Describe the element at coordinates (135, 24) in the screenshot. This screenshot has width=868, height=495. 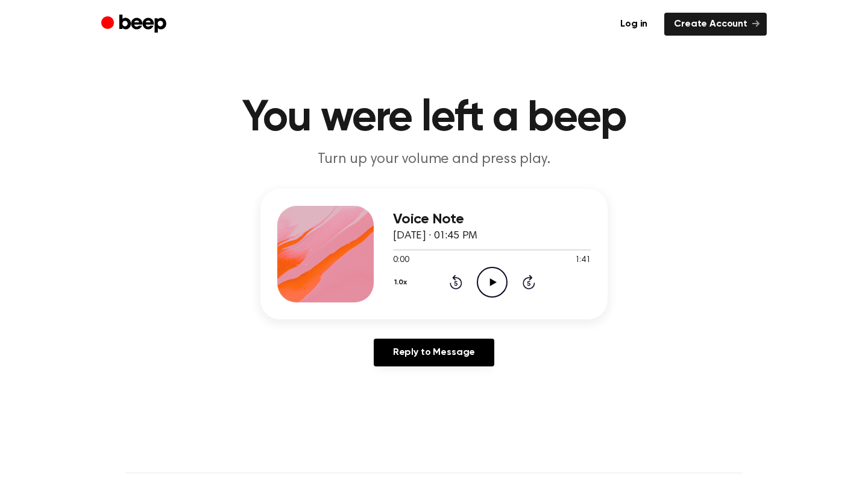
I see `a: Beep` at that location.